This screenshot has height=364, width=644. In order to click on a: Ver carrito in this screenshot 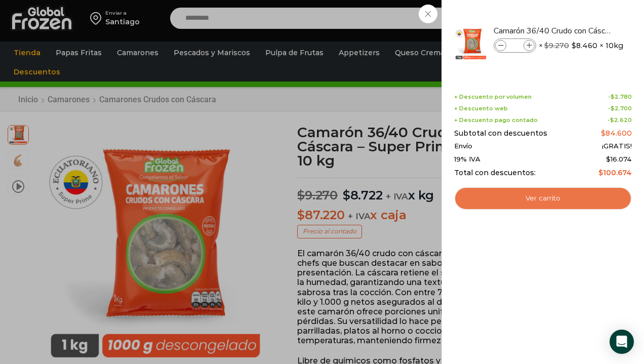, I will do `click(543, 199)`.